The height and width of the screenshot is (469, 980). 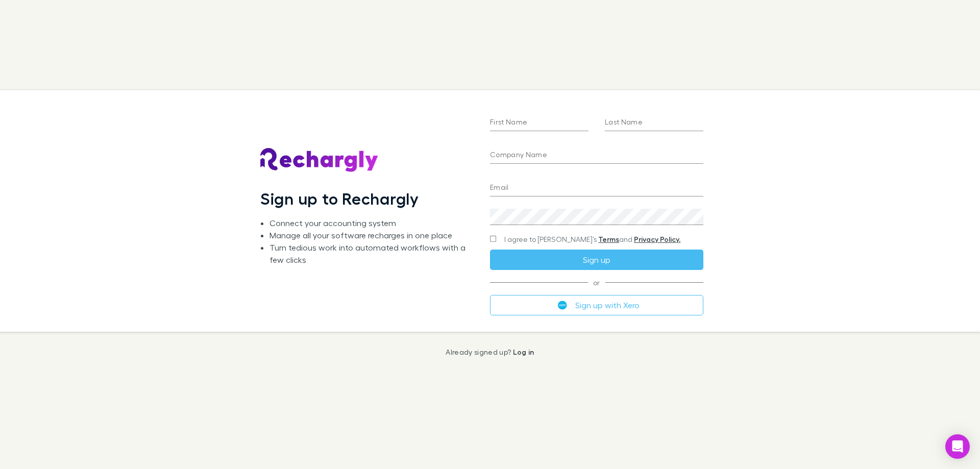 What do you see at coordinates (371, 223) in the screenshot?
I see `li: Connect your accounting system` at bounding box center [371, 223].